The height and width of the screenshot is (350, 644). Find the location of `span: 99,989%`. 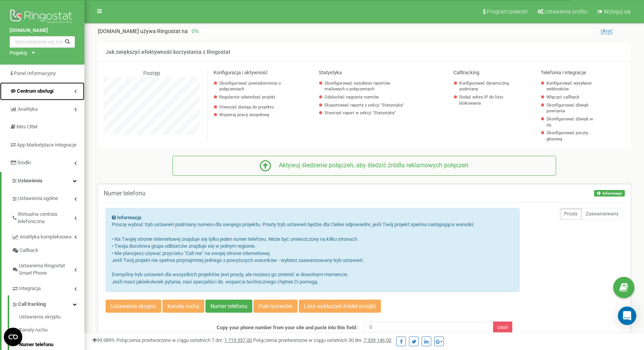

span: 99,989% is located at coordinates (104, 340).